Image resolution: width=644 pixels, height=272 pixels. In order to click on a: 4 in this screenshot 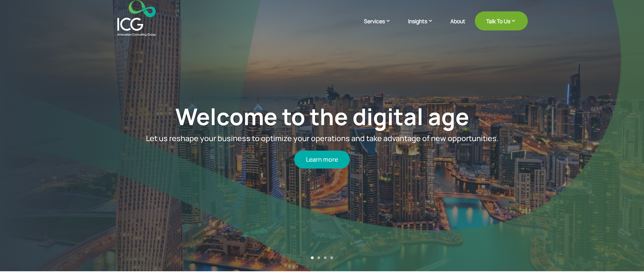, I will do `click(331, 258)`.